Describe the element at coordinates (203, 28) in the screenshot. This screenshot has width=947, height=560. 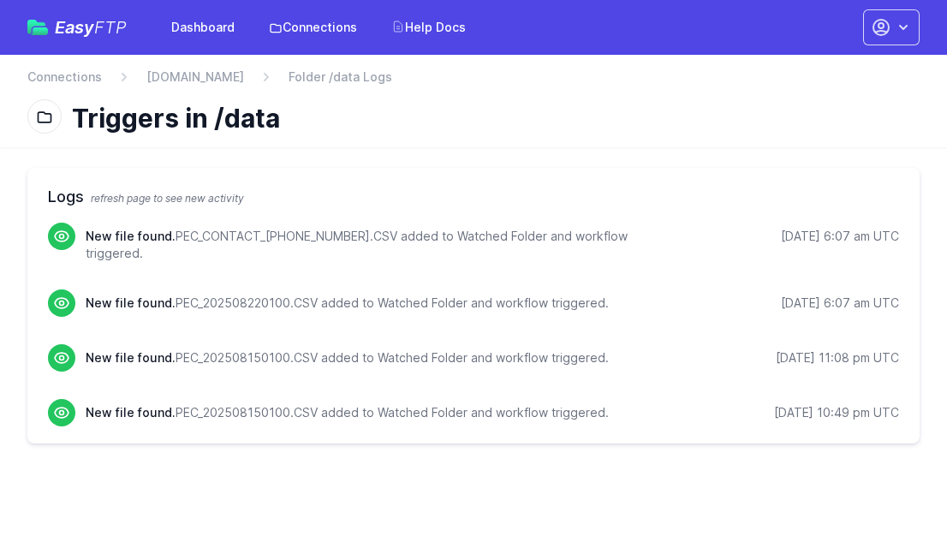
I see `a: Dashboard` at that location.